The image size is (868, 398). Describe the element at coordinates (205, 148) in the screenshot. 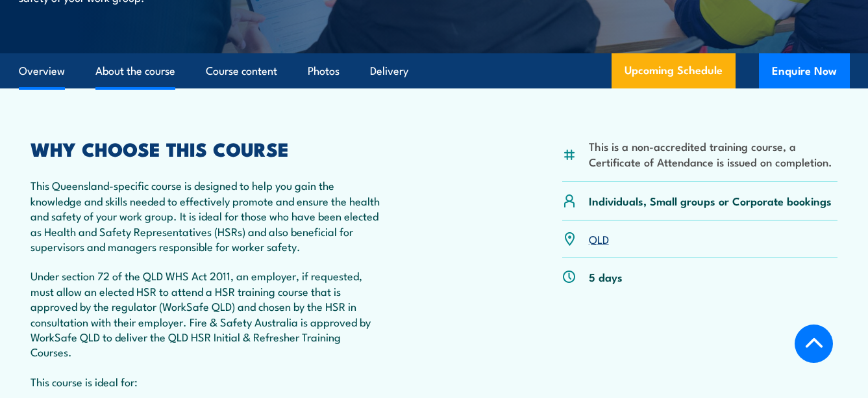

I see `h2: WHY CHOOSE THIS COURSE` at that location.